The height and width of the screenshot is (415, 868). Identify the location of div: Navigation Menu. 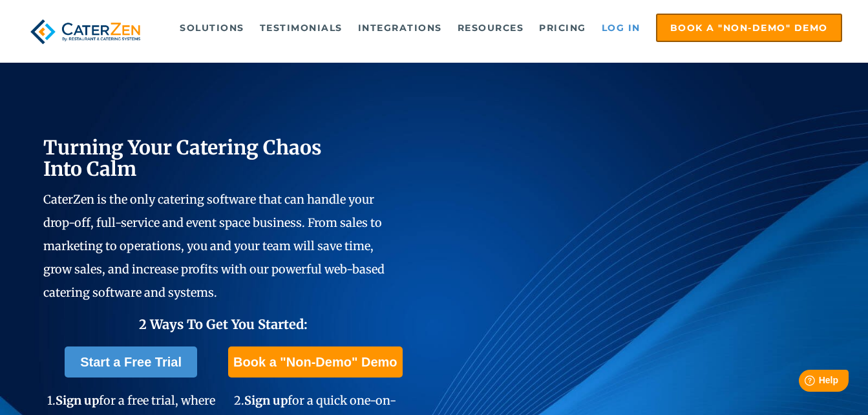
(503, 28).